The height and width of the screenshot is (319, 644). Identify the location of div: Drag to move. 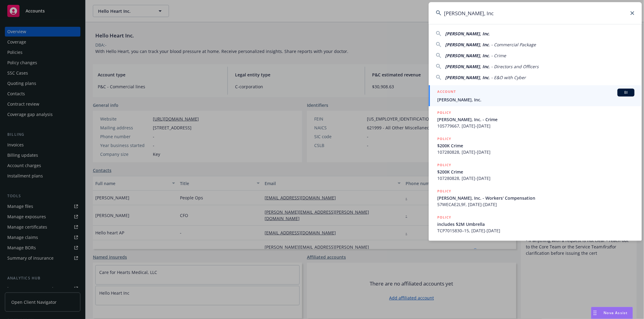
(595, 313).